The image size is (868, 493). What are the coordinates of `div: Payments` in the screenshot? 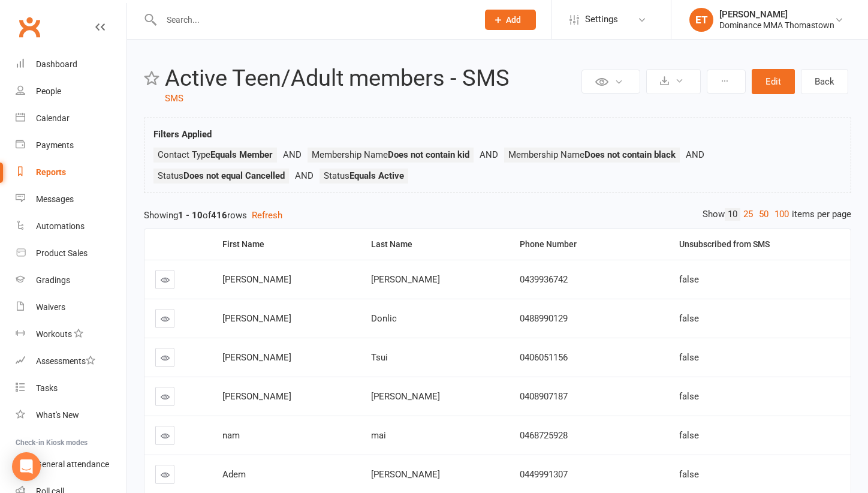 It's located at (55, 145).